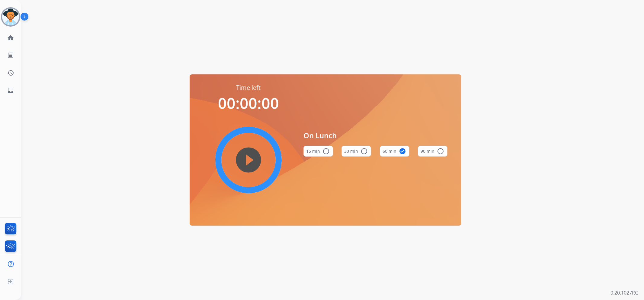 The width and height of the screenshot is (644, 300). What do you see at coordinates (249, 103) in the screenshot?
I see `span: 00:00:00` at bounding box center [249, 103].